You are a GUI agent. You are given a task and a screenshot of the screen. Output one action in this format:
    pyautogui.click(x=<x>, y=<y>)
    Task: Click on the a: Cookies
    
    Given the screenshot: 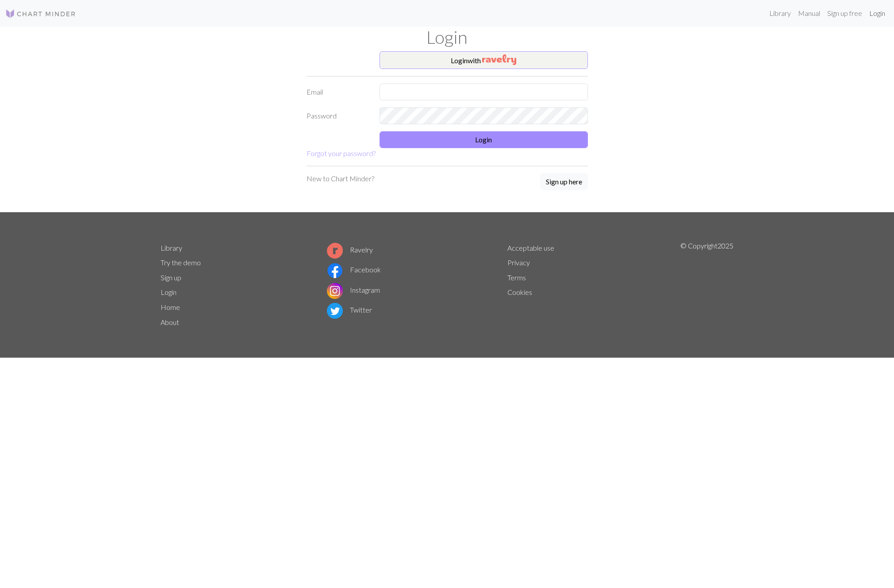 What is the action you would take?
    pyautogui.click(x=520, y=292)
    